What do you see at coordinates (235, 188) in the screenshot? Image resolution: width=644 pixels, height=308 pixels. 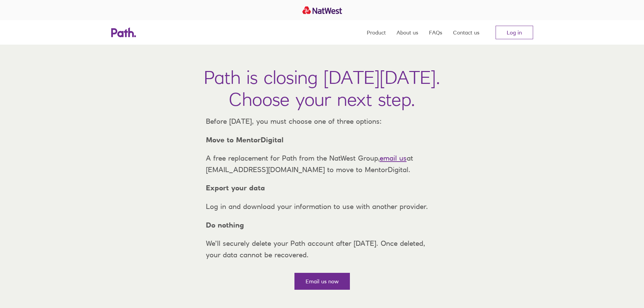 I see `strong: Export your data` at bounding box center [235, 188].